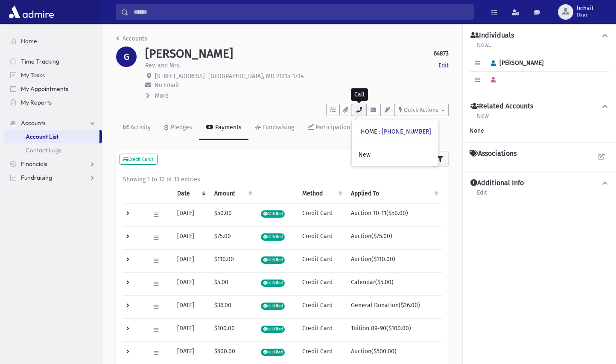 This screenshot has height=364, width=616. What do you see at coordinates (52, 62) in the screenshot?
I see `a: Time Tracking` at bounding box center [52, 62].